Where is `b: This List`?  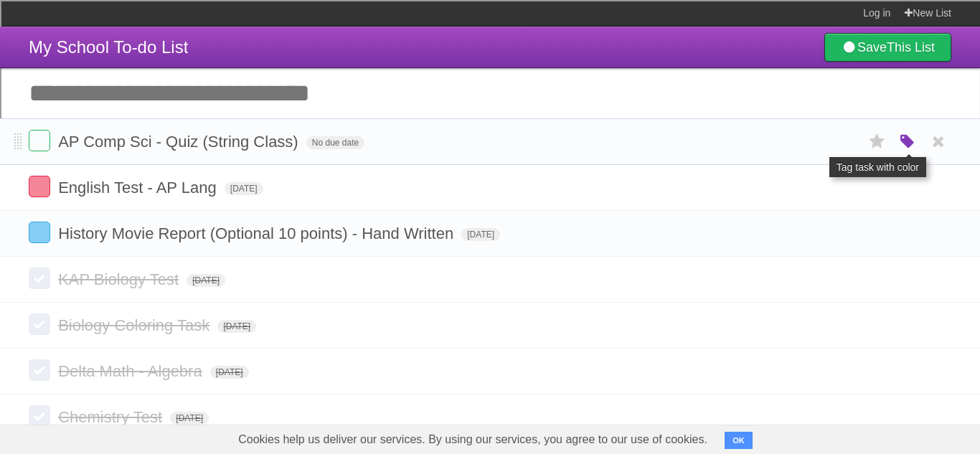 b: This List is located at coordinates (910, 47).